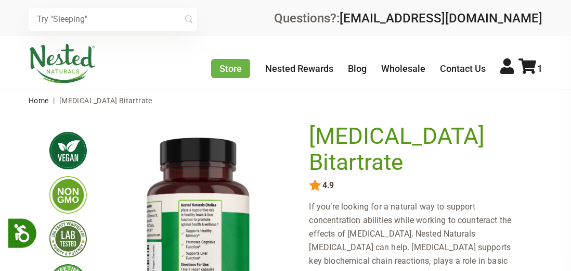  What do you see at coordinates (286, 100) in the screenshot?
I see `nav: breadcrumbs` at bounding box center [286, 100].